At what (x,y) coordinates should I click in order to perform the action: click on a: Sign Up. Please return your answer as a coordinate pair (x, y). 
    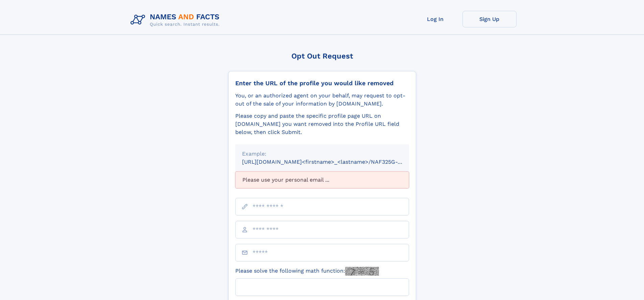
    Looking at the image, I should click on (490, 19).